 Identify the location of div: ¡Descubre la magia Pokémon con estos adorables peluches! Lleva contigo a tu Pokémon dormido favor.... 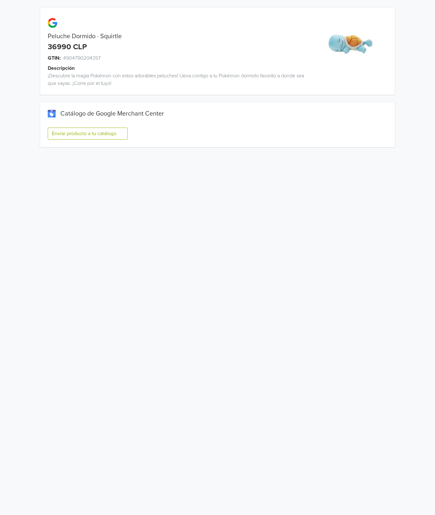
(173, 80).